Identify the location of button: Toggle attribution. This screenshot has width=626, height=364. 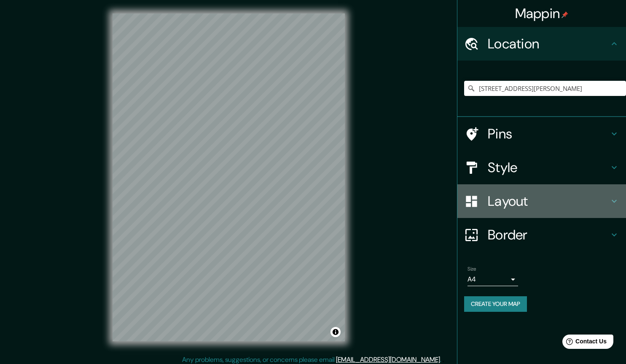
(336, 332).